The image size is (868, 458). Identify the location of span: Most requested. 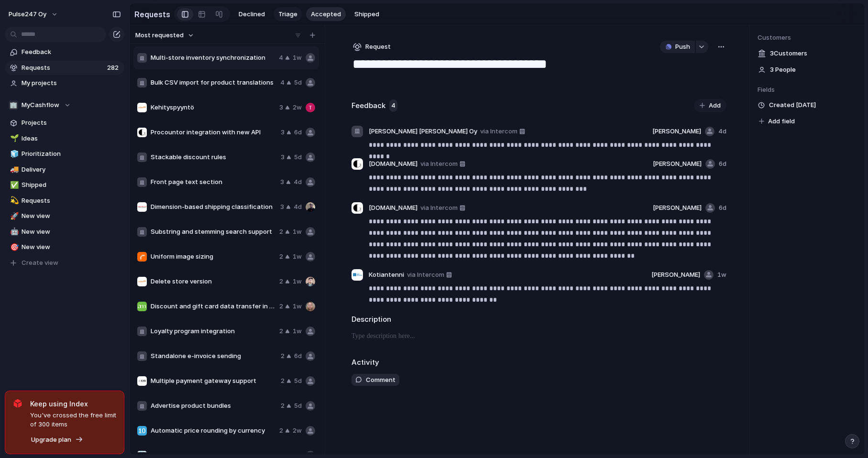
(159, 35).